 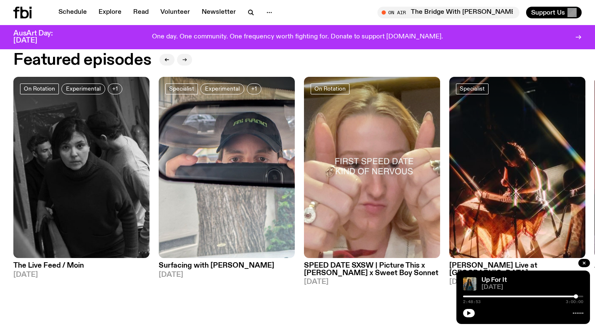 I want to click on a: Newsletter, so click(x=219, y=13).